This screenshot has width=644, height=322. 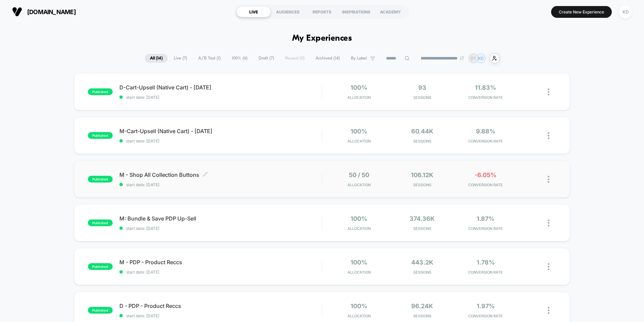 What do you see at coordinates (480, 58) in the screenshot?
I see `p: KD` at bounding box center [480, 58].